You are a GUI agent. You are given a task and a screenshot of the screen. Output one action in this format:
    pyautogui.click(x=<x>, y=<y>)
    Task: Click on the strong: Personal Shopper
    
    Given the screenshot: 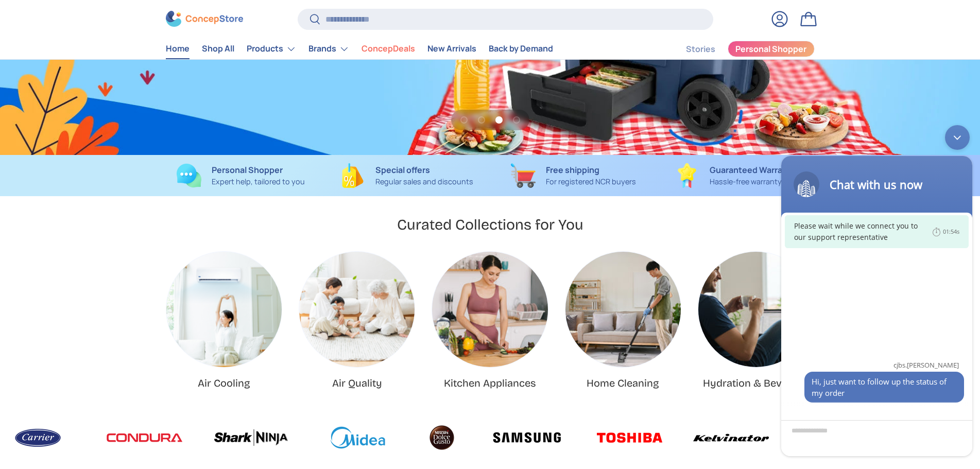 What is the action you would take?
    pyautogui.click(x=247, y=170)
    